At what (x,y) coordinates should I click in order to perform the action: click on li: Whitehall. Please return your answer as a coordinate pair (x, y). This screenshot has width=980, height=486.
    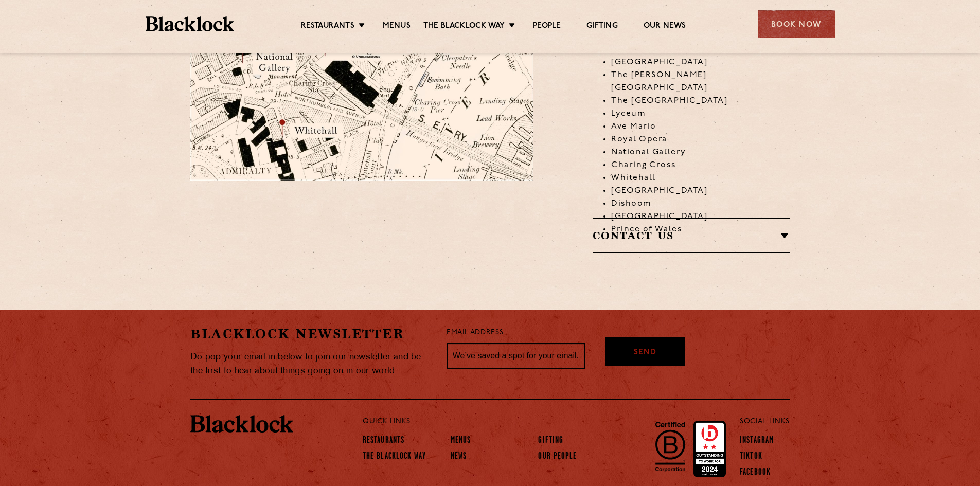
    Looking at the image, I should click on (700, 178).